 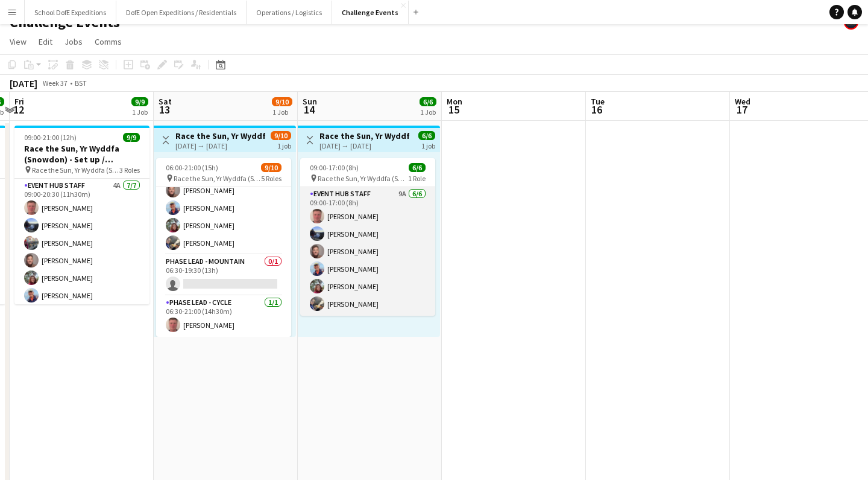 I want to click on span: 14, so click(x=309, y=109).